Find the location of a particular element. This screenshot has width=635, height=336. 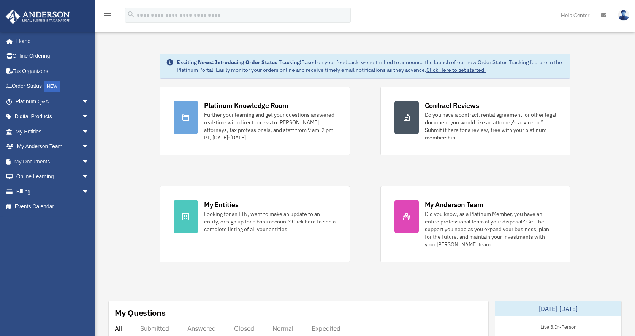

div: Closed is located at coordinates (244, 328).